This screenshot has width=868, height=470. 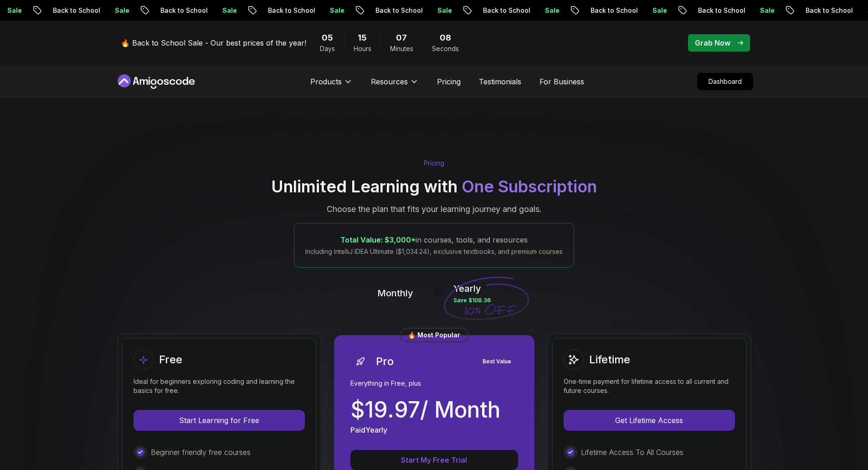 What do you see at coordinates (395, 85) in the screenshot?
I see `button: Resources` at bounding box center [395, 85].